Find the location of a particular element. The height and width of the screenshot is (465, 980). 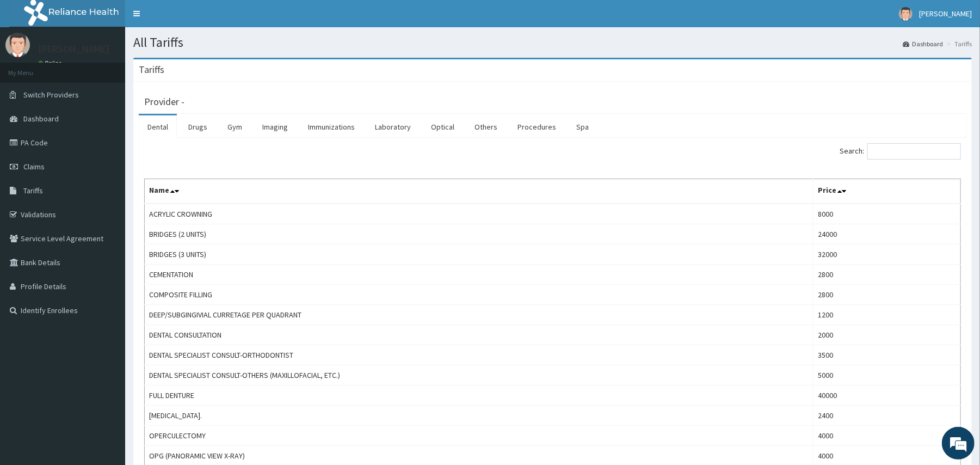

span: Claims is located at coordinates (34, 166).